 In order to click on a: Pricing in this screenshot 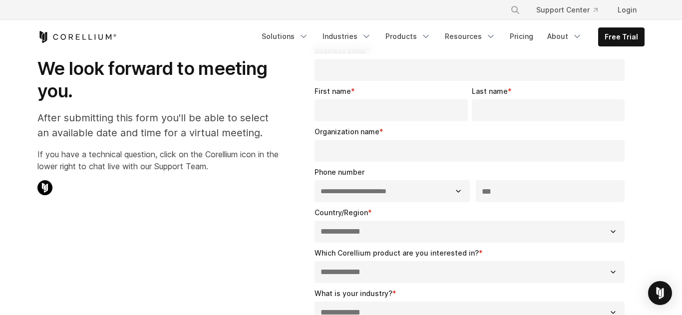, I will do `click(522, 36)`.